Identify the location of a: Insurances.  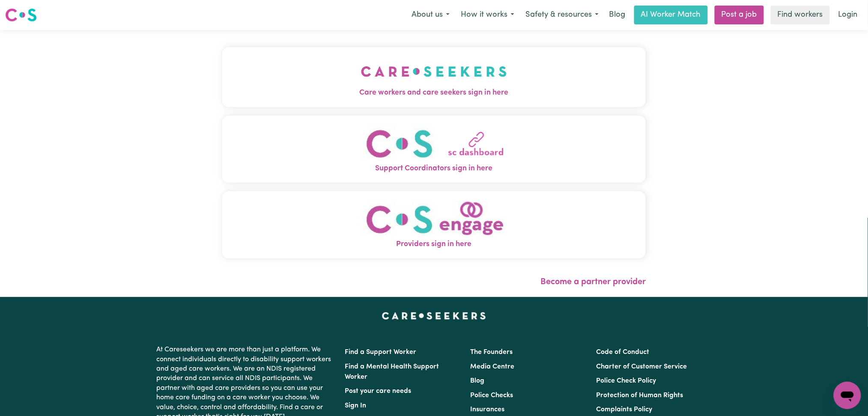
(487, 410).